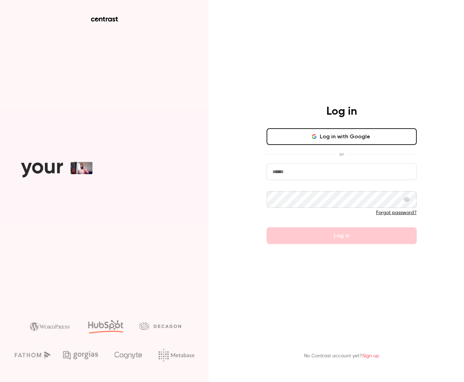  Describe the element at coordinates (342, 112) in the screenshot. I see `h4: Log in` at that location.